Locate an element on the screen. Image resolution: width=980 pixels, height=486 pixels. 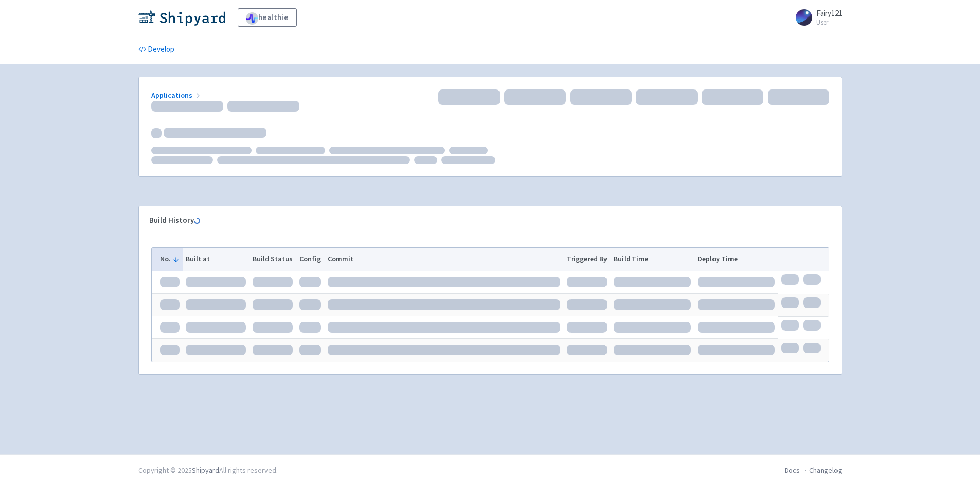
th: Built at is located at coordinates (216, 259).